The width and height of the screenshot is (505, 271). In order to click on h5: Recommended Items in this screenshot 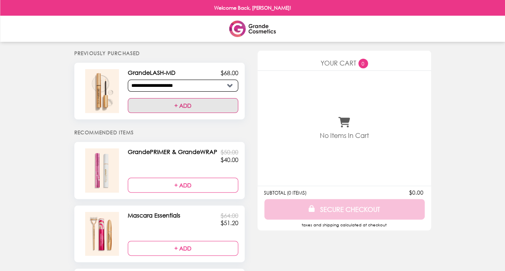, I will do `click(159, 132)`.